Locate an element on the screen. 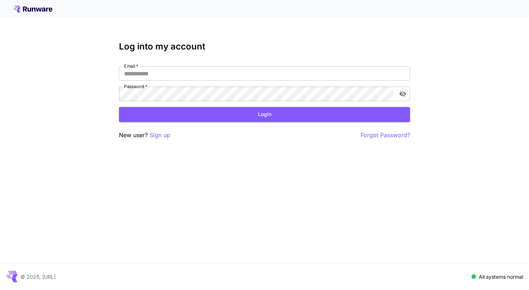  button: Forgot Password? is located at coordinates (386, 135).